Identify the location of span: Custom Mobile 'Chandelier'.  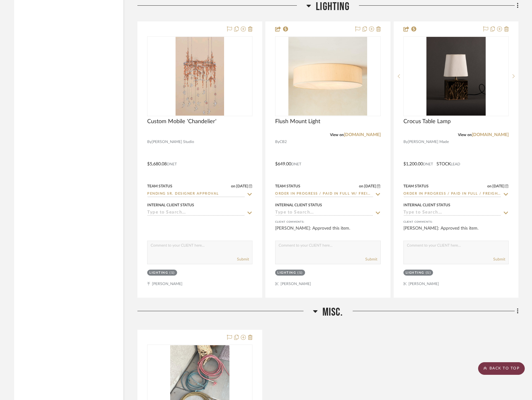
(182, 122).